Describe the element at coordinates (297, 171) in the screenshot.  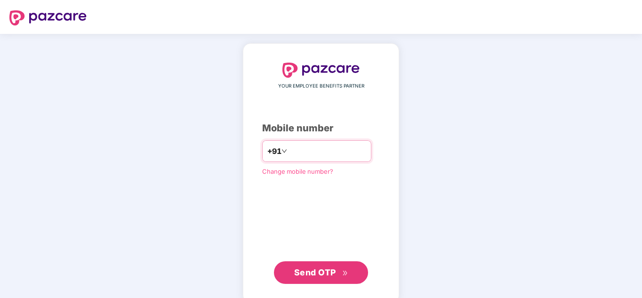
I see `span: Change mobile number?` at that location.